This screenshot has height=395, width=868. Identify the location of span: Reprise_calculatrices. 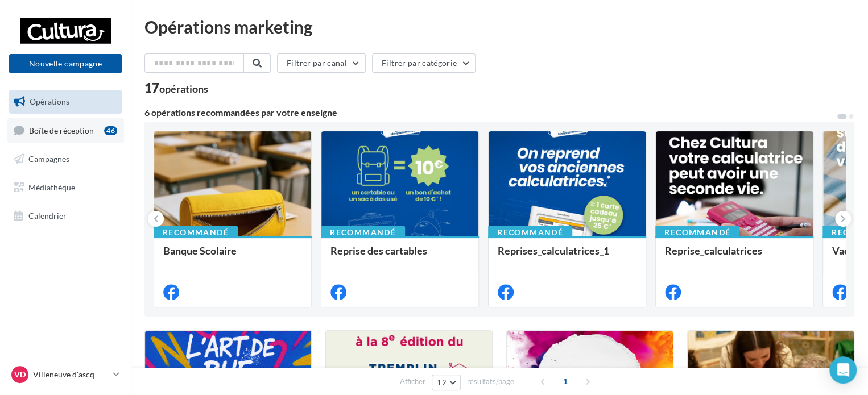
(713, 251).